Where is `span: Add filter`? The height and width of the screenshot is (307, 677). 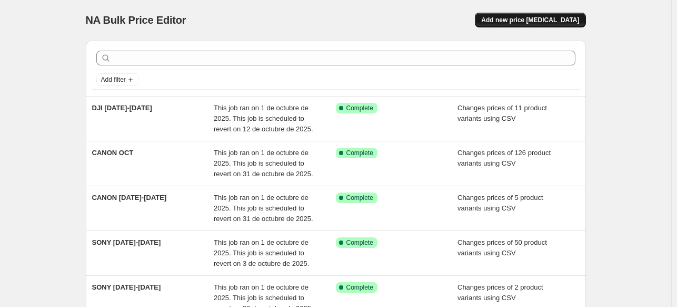
span: Add filter is located at coordinates (113, 80).